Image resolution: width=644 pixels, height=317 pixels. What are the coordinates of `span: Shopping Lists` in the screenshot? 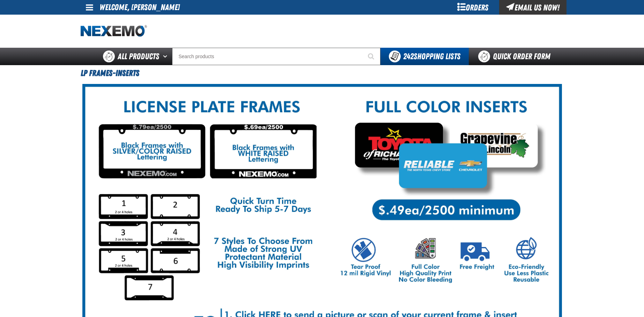 It's located at (432, 57).